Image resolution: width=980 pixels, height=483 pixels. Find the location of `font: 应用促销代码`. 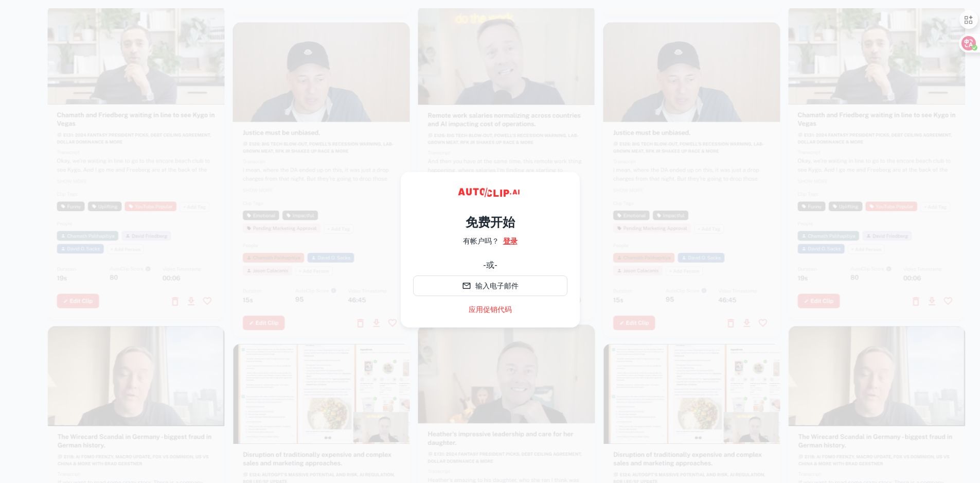

font: 应用促销代码 is located at coordinates (490, 309).